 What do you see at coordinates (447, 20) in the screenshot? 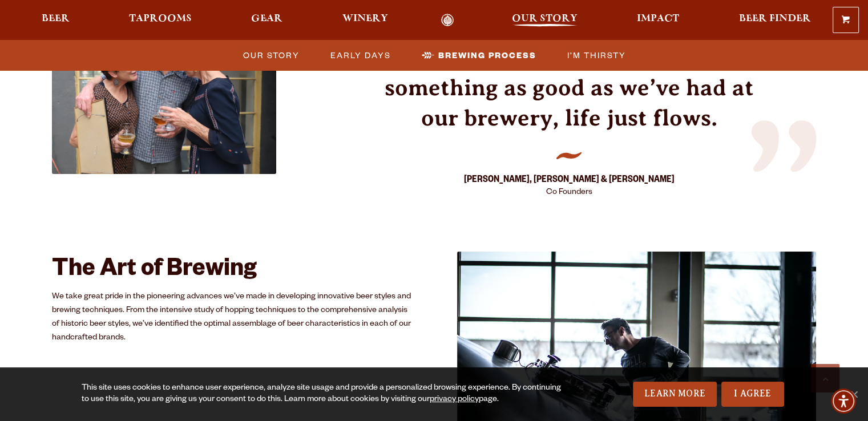
I see `a: Odell Home` at bounding box center [447, 20].